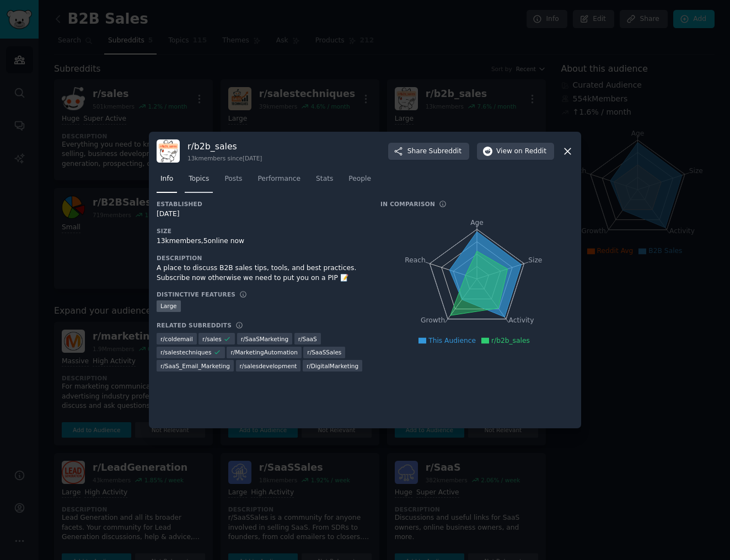 This screenshot has width=730, height=560. I want to click on span: r/ SaaS, so click(308, 339).